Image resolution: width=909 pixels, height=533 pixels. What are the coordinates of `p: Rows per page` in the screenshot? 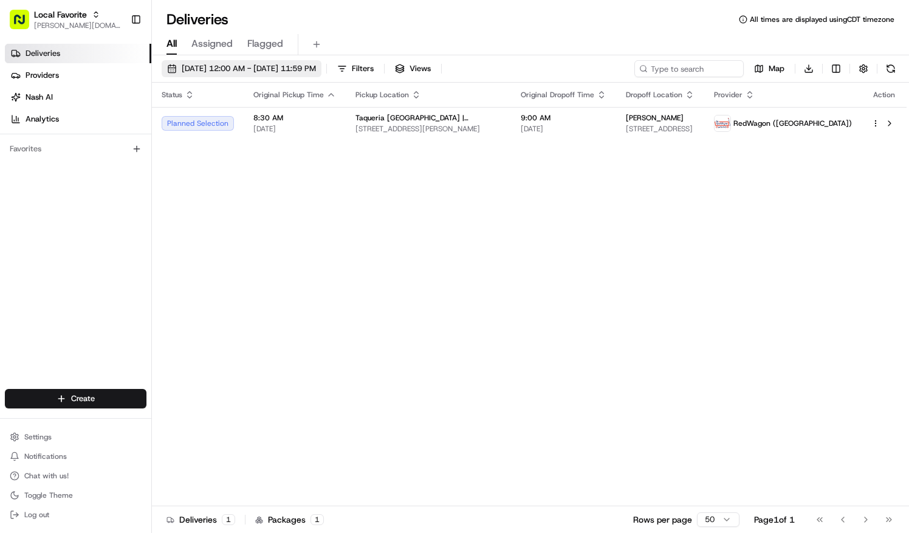 It's located at (662, 520).